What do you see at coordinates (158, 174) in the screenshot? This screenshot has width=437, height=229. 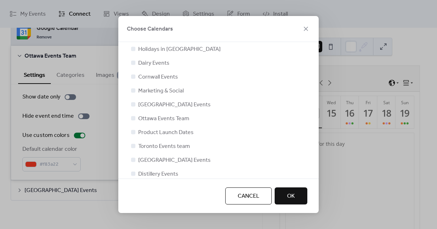 I see `span: Distillery Events` at bounding box center [158, 174].